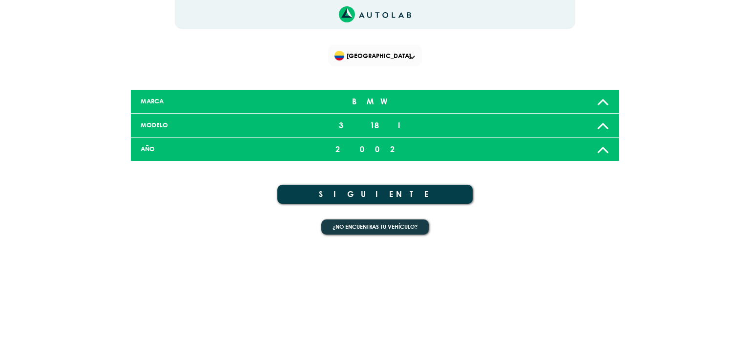 Image resolution: width=750 pixels, height=356 pixels. I want to click on a: Link al sitio de autolab, so click(375, 14).